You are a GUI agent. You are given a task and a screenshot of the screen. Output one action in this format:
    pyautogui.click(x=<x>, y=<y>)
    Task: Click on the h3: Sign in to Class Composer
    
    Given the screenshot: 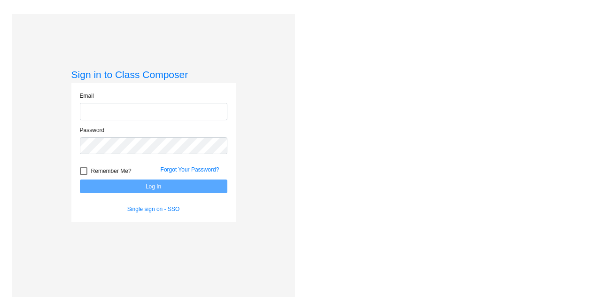 What is the action you would take?
    pyautogui.click(x=154, y=74)
    